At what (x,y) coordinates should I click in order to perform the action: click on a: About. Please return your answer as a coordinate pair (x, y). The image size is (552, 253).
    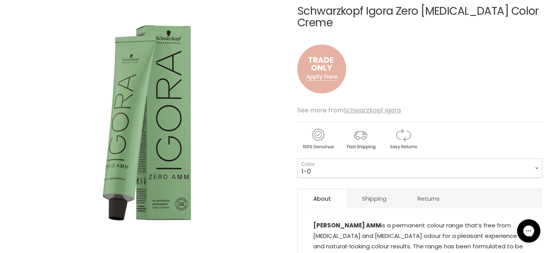
    Looking at the image, I should click on (322, 198).